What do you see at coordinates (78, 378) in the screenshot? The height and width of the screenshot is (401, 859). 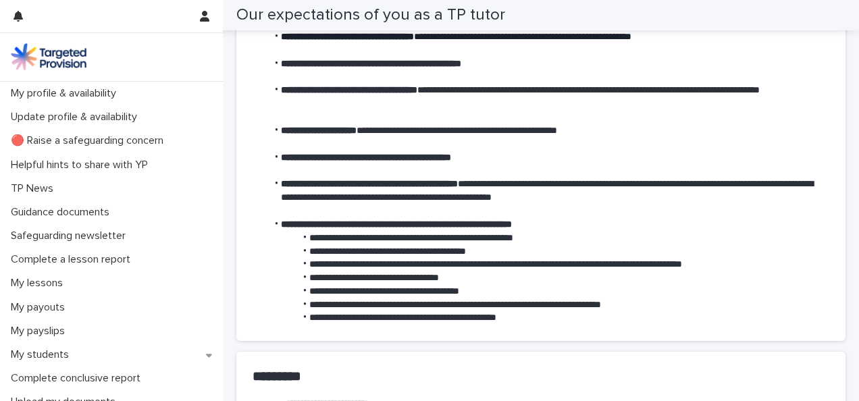 I see `p: Complete conclusive report` at bounding box center [78, 378].